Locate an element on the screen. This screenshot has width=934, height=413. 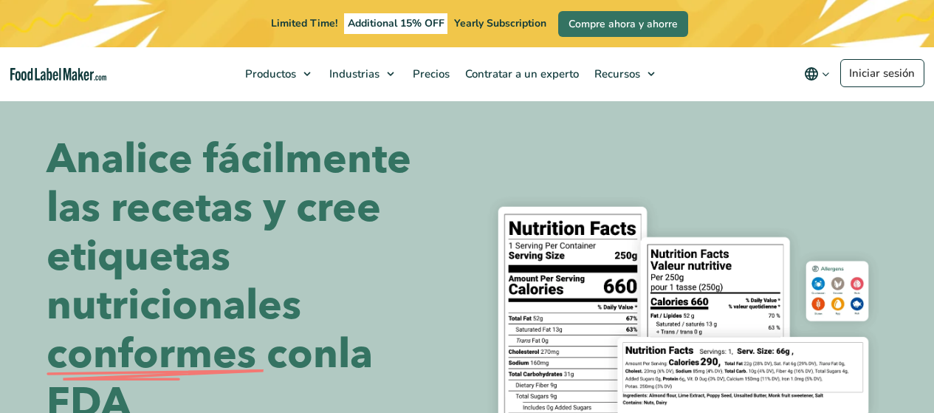
span: Contratar a un experto is located at coordinates (521, 74).